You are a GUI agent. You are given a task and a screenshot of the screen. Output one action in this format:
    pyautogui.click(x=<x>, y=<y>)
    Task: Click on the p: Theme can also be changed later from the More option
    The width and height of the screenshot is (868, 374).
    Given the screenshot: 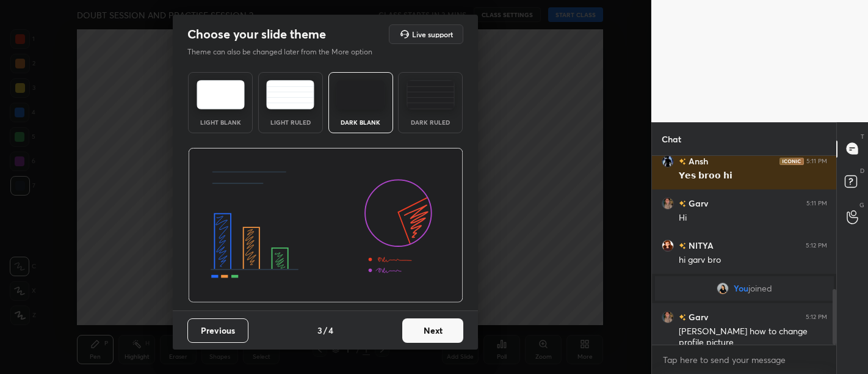 What is the action you would take?
    pyautogui.click(x=286, y=52)
    